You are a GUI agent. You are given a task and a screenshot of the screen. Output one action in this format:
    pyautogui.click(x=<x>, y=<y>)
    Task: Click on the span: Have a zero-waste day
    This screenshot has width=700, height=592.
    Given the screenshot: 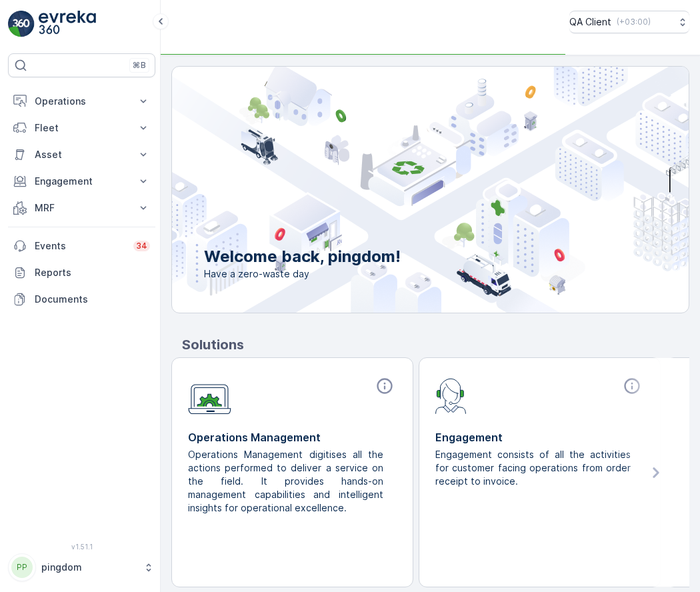 What is the action you would take?
    pyautogui.click(x=302, y=274)
    